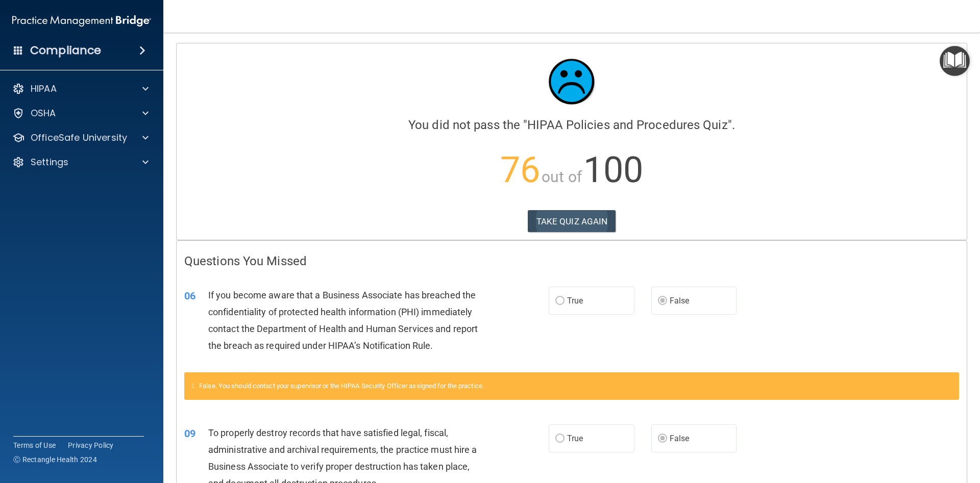  Describe the element at coordinates (80, 113) in the screenshot. I see `a: OSHA` at that location.